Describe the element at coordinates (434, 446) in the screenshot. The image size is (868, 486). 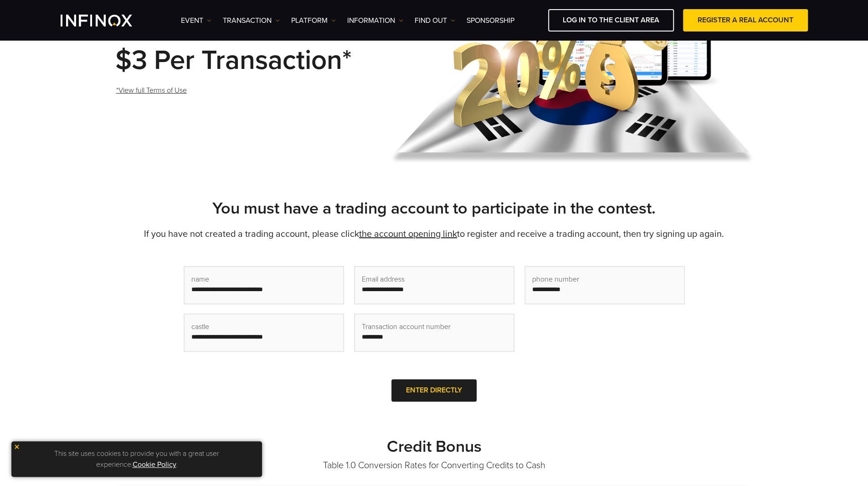
I see `font: Credit Bonus` at that location.